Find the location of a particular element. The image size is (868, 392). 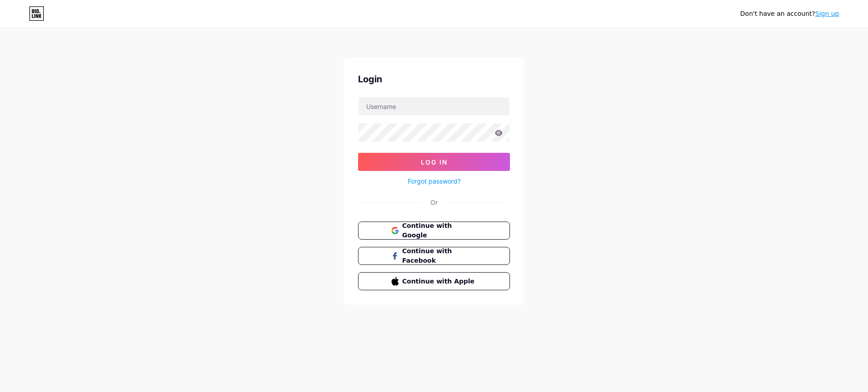

a: Continue with Apple is located at coordinates (434, 281).